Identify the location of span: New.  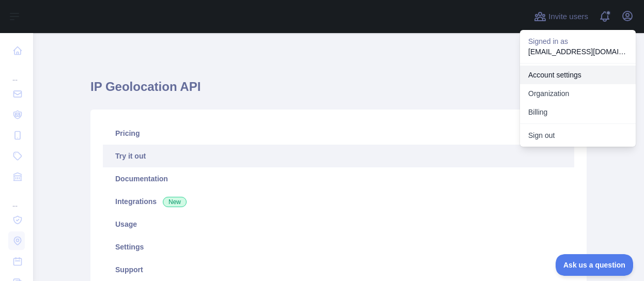
(175, 202).